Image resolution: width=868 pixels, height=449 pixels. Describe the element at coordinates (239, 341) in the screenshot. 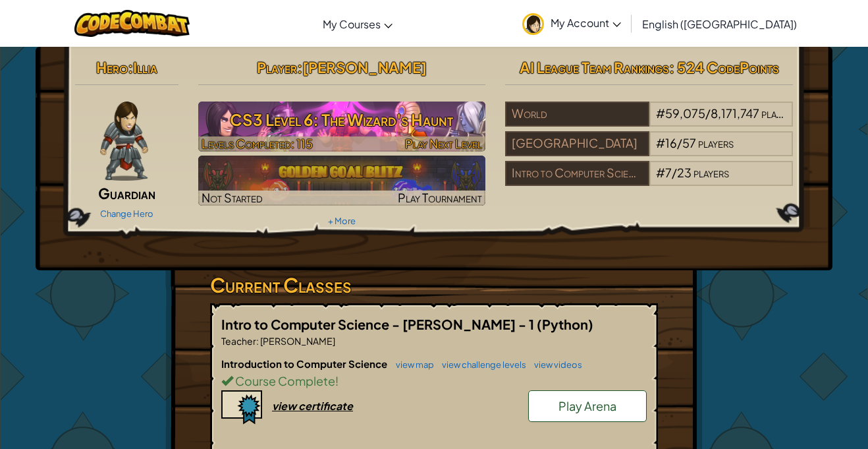

I see `span: Teacher` at that location.